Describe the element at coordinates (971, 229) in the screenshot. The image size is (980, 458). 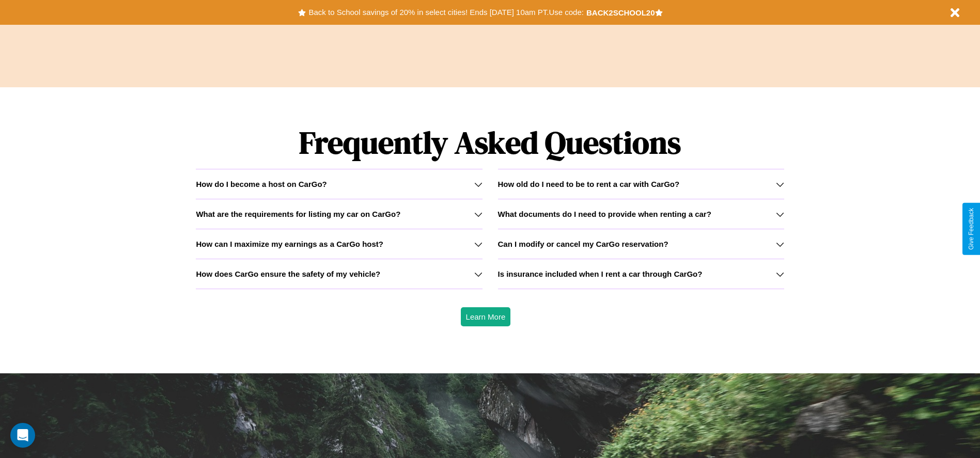
I see `div: Give Feedback` at that location.